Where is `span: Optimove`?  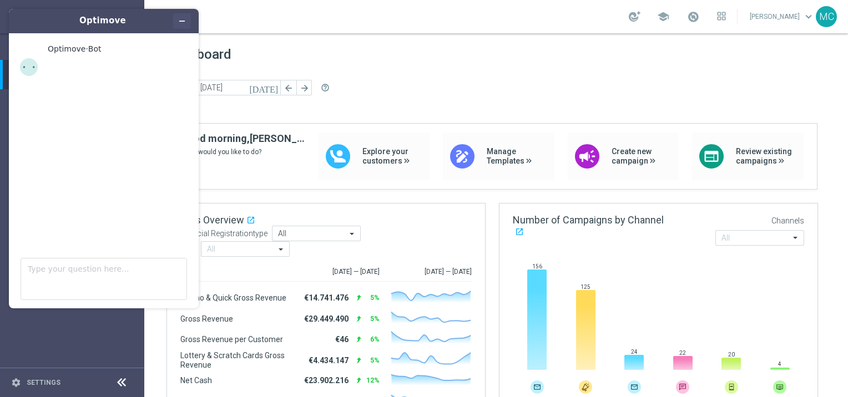
span: Optimove is located at coordinates (67, 49).